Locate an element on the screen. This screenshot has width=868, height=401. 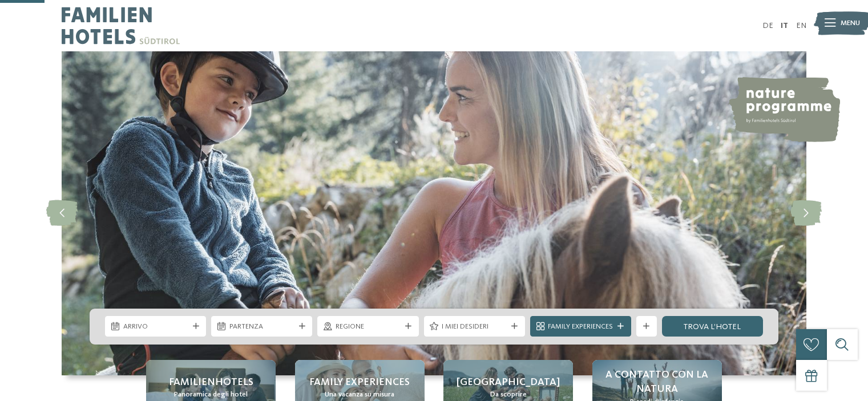
span: Regione is located at coordinates (368, 327).